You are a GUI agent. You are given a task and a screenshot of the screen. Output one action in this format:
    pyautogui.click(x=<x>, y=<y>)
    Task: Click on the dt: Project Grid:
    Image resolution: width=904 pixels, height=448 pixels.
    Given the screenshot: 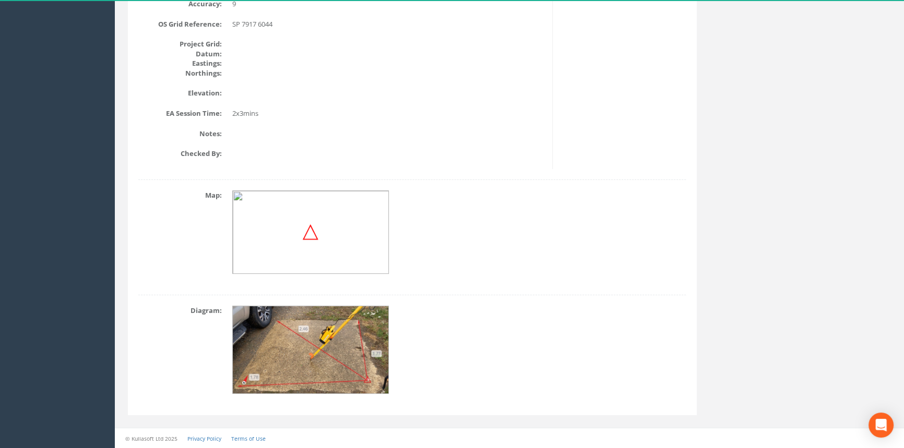 What is the action you would take?
    pyautogui.click(x=180, y=44)
    